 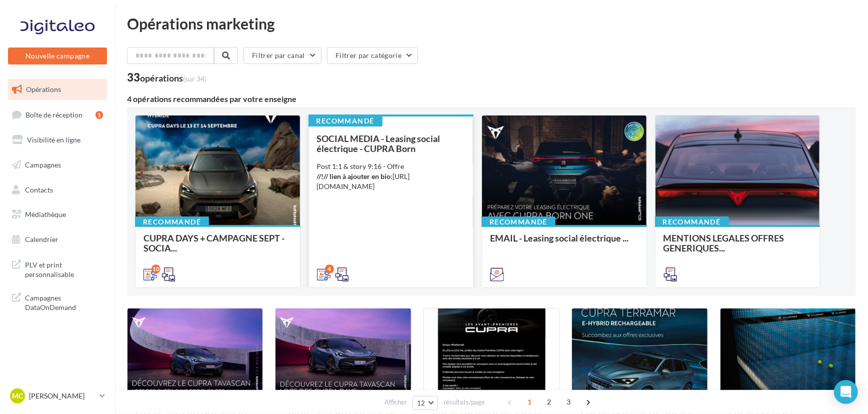 What do you see at coordinates (559, 238) in the screenshot?
I see `span: EMAIL - Leasing social électrique ...` at bounding box center [559, 238].